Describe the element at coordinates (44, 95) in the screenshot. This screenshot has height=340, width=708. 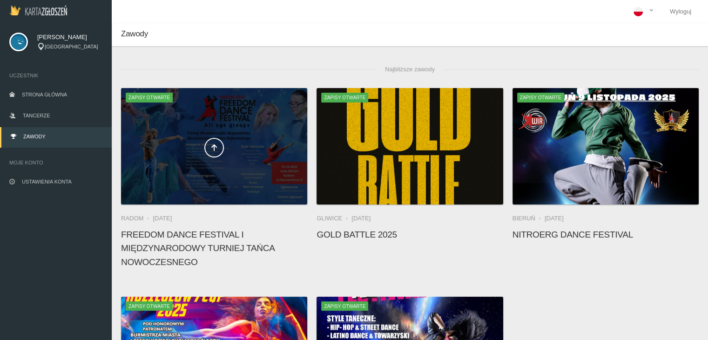
I see `span: Strona główna` at that location.